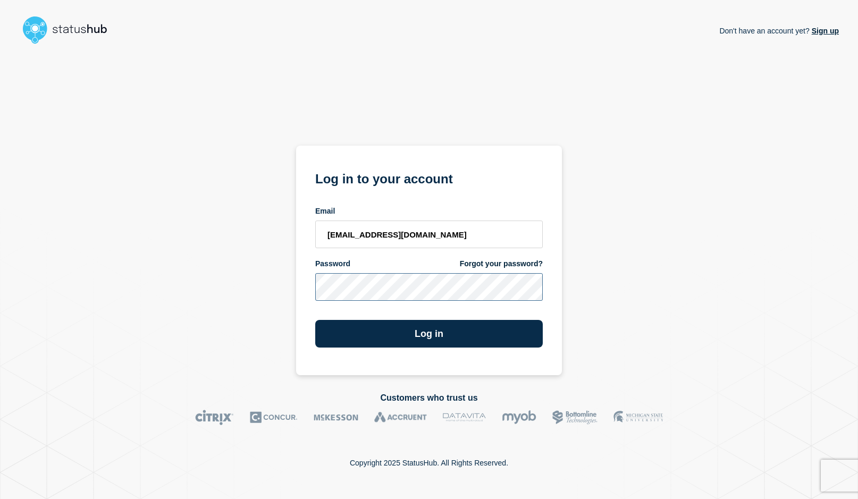  Describe the element at coordinates (824, 31) in the screenshot. I see `a: Sign up` at that location.